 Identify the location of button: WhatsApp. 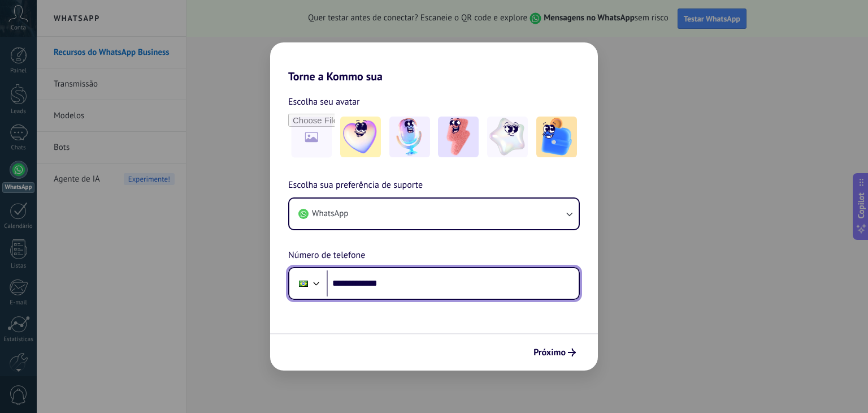
(434, 214).